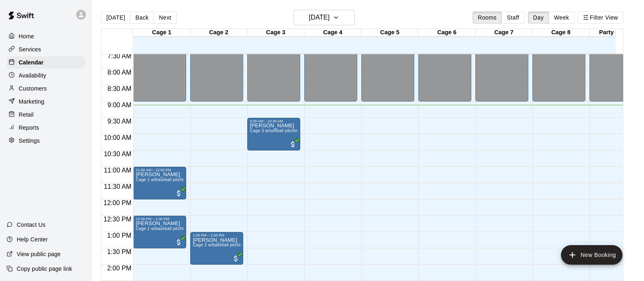 Image resolution: width=644 pixels, height=281 pixels. What do you see at coordinates (119, 105) in the screenshot?
I see `span: 9:00 AM` at bounding box center [119, 105].